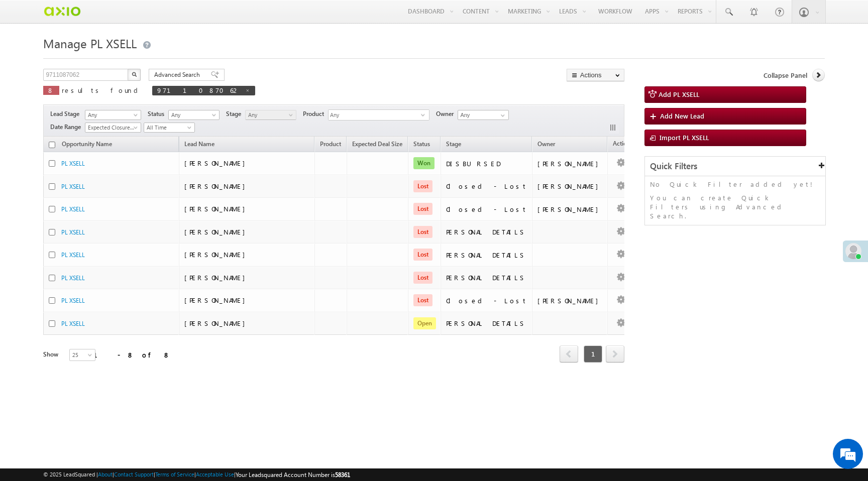  I want to click on span: Date Range, so click(67, 127).